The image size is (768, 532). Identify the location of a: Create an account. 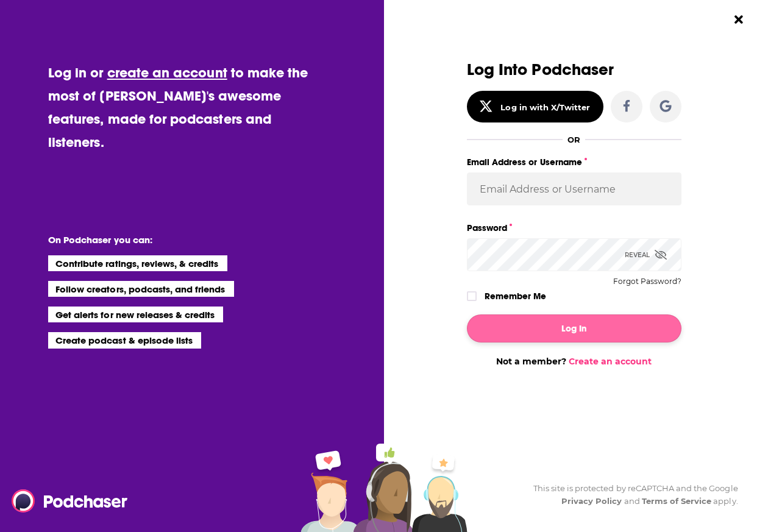
(610, 361).